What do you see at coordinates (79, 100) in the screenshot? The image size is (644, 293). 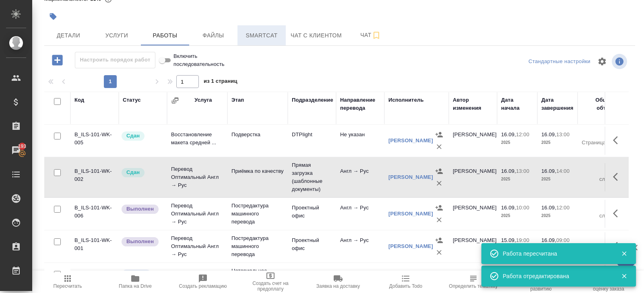 I see `div: Код` at bounding box center [79, 100].